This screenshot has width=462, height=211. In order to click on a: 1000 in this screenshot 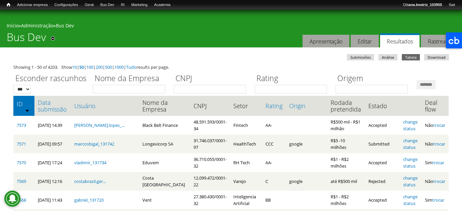, I will do `click(119, 67)`.